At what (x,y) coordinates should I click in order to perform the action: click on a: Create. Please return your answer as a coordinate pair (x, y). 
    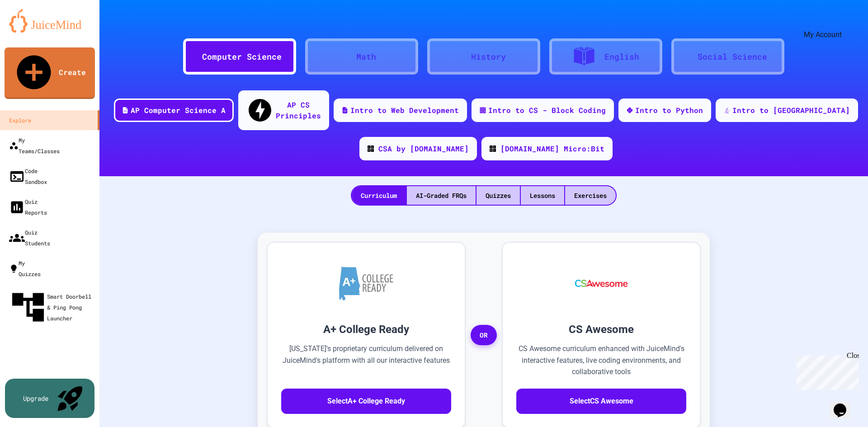
    Looking at the image, I should click on (49, 73).